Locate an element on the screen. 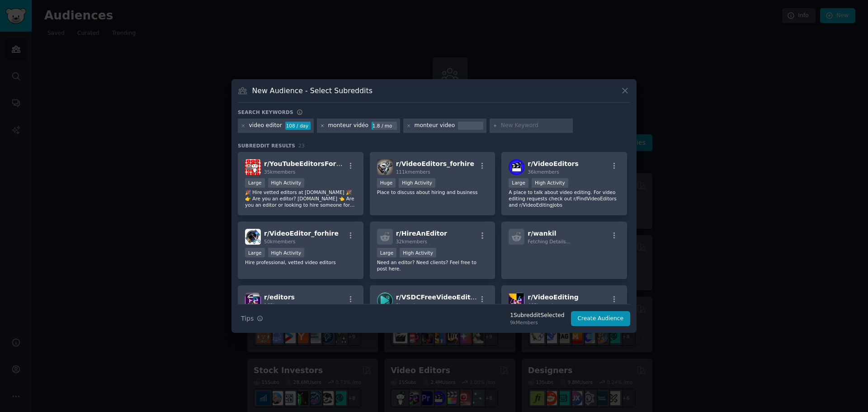 The width and height of the screenshot is (868, 412). span: Subreddit Results is located at coordinates (266, 145).